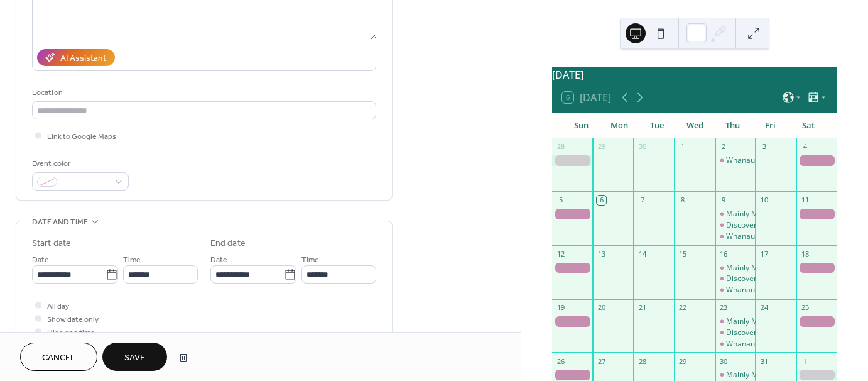 The image size is (868, 381). I want to click on span: Date and time, so click(60, 222).